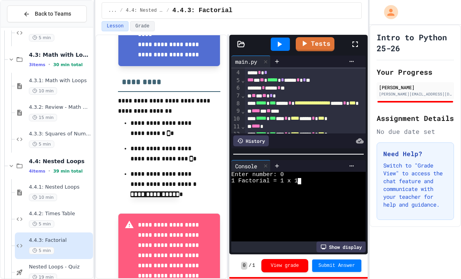 This screenshot has height=279, width=461. Describe the element at coordinates (142, 26) in the screenshot. I see `button: Grade` at that location.